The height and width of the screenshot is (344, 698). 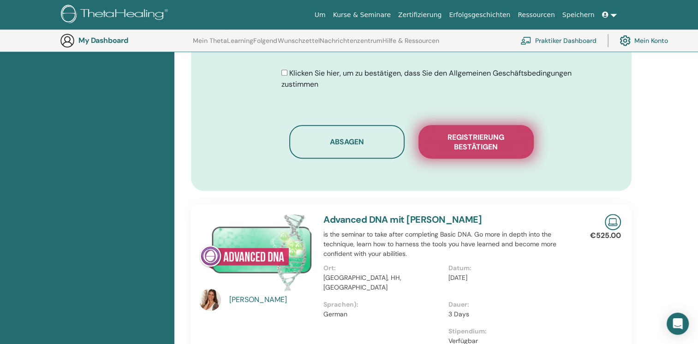 I want to click on div: Open Intercom Messenger, so click(x=678, y=324).